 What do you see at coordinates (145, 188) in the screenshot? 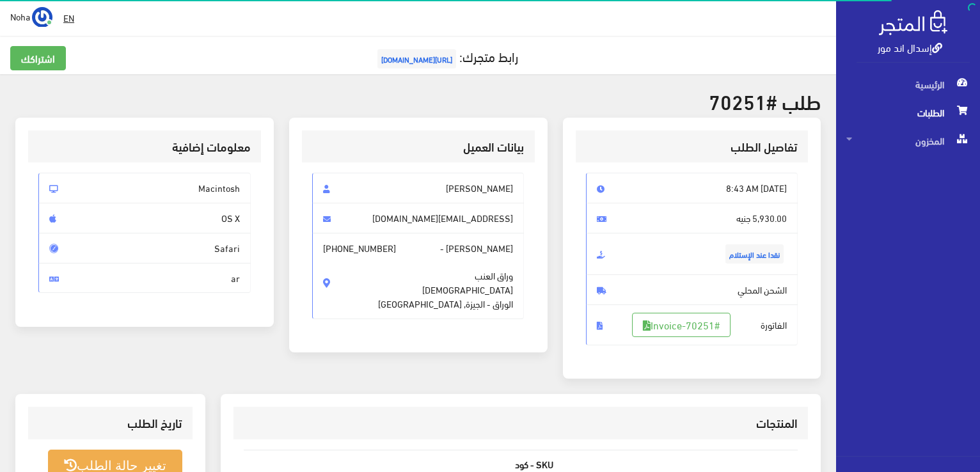
I see `span: Macintosh` at bounding box center [145, 188].